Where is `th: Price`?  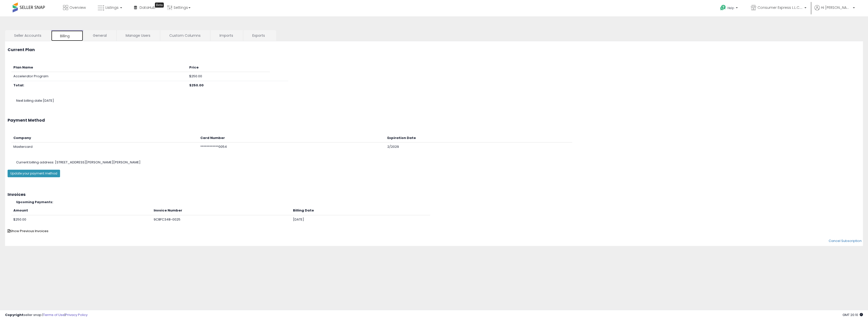
th: Price is located at coordinates (229, 67).